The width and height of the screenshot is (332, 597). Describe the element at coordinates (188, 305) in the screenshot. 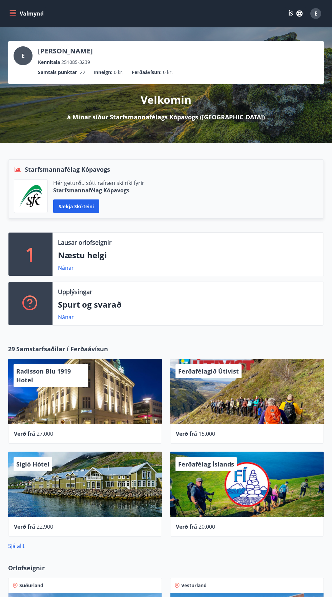

I see `p: Spurt og svarað` at that location.